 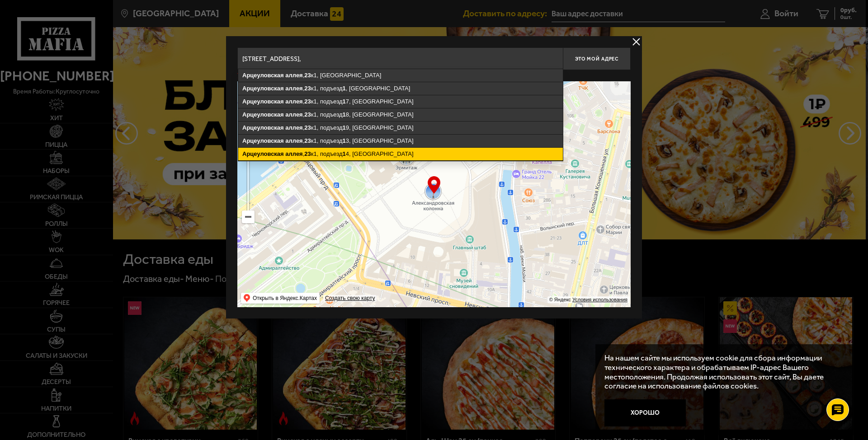 What do you see at coordinates (597, 59) in the screenshot?
I see `span: Это мой адрес` at bounding box center [597, 59].